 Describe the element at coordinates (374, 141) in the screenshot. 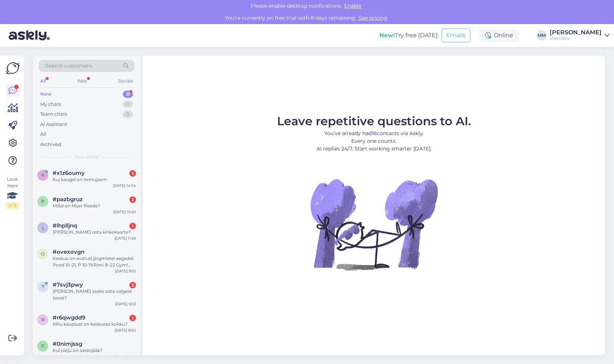

I see `p: You’ve already had contacts via Askly. Every one counts. AI replies 24/7. Start working smarter [...` at that location.